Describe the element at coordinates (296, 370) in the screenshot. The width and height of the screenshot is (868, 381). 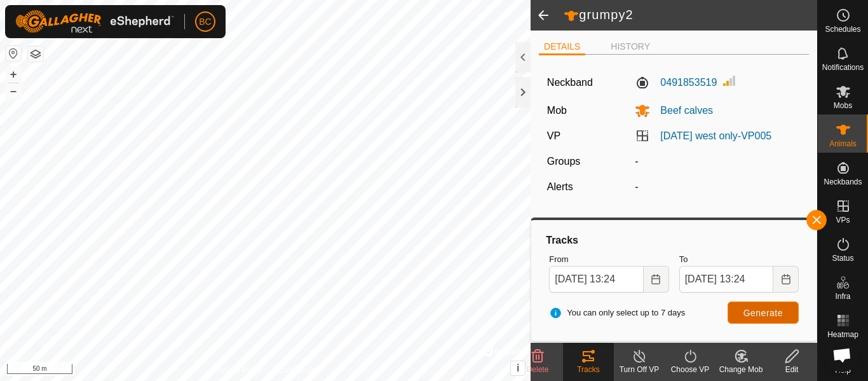
I see `a: Contact Us` at that location.